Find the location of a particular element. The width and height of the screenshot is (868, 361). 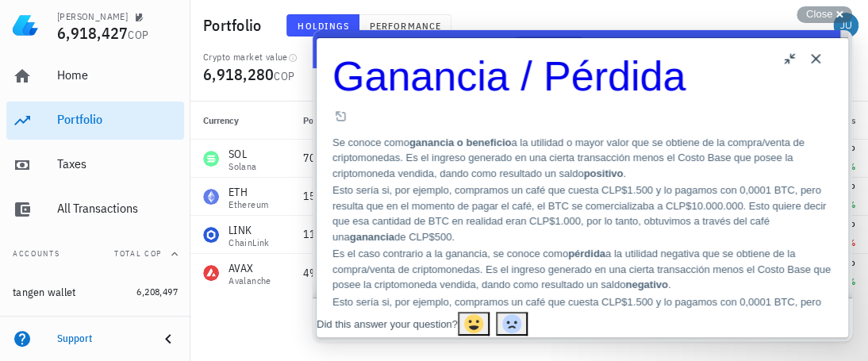

div: LINK is located at coordinates (249, 230).